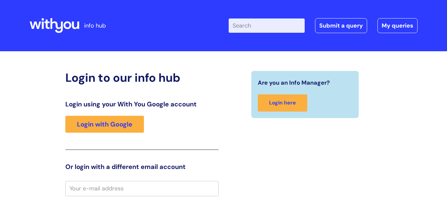 Image resolution: width=447 pixels, height=205 pixels. What do you see at coordinates (142, 188) in the screenshot?
I see `input: Your e-mail address` at bounding box center [142, 188].